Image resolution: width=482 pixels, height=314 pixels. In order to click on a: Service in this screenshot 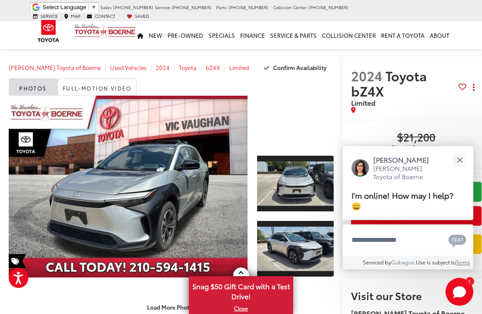, I will do `click(45, 16)`.